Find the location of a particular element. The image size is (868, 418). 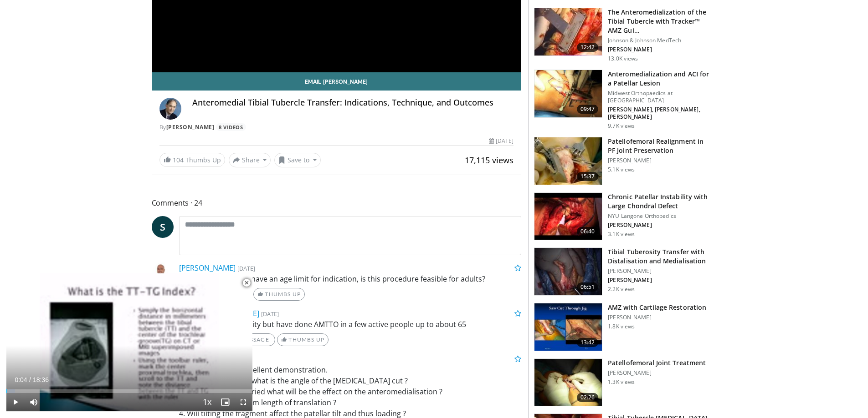

p: 5.1K views is located at coordinates (621, 169).